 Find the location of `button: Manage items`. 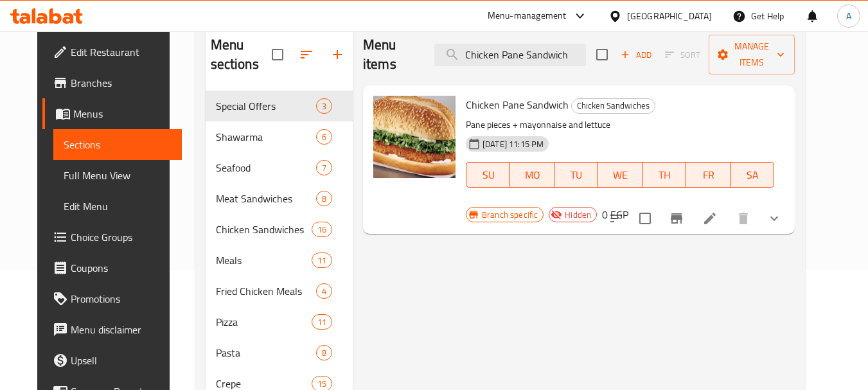

button: Manage items is located at coordinates (752, 54).